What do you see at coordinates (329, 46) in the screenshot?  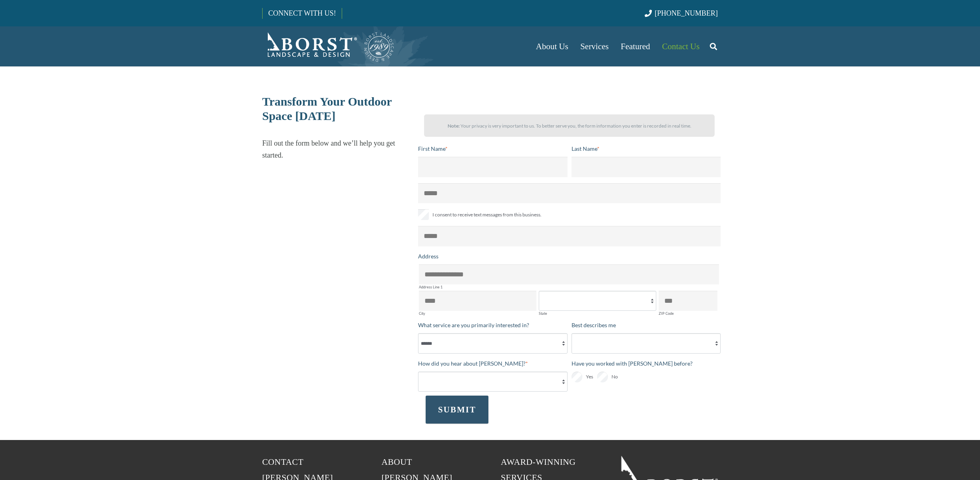 I see `a: Borst-Logo` at bounding box center [329, 46].